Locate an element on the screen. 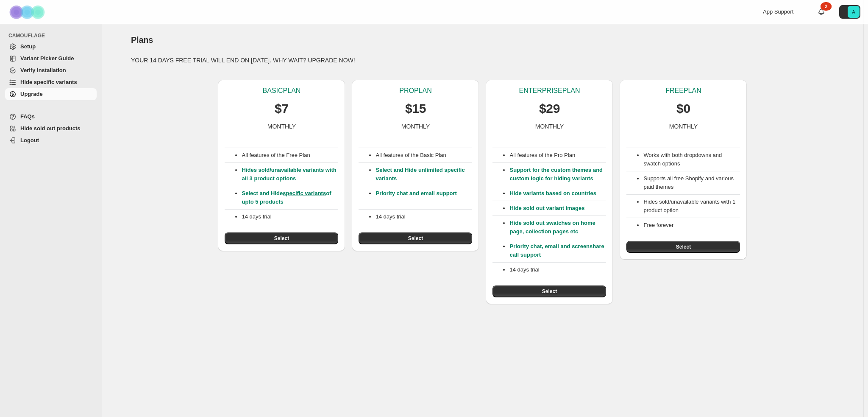 This screenshot has width=868, height=417. p: Hide variants based on countries is located at coordinates (558, 194).